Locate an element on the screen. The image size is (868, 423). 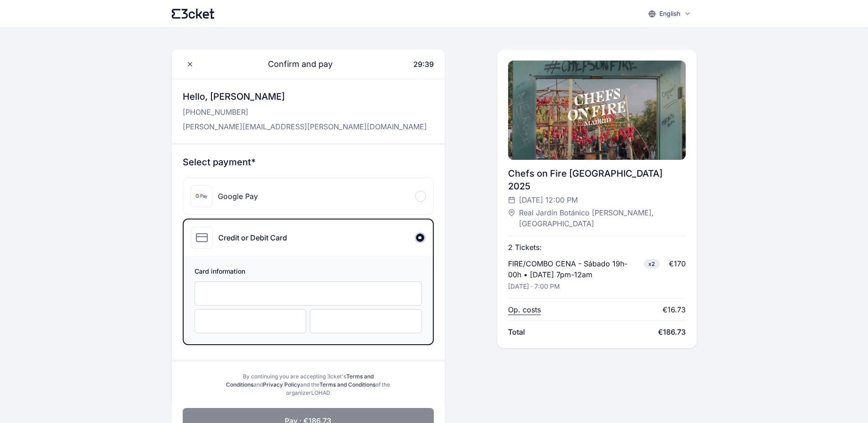
p: English is located at coordinates (670, 14).